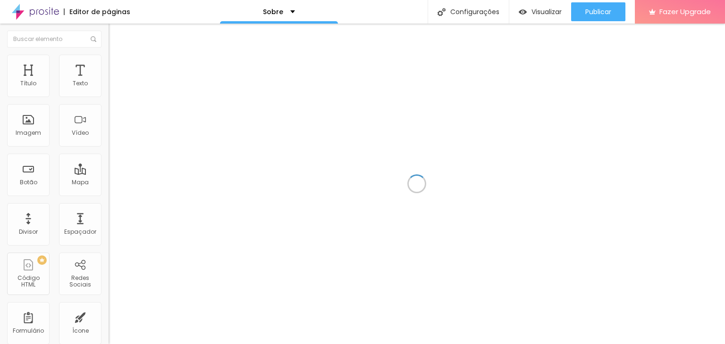  What do you see at coordinates (28, 282) in the screenshot?
I see `div: Código HTML` at bounding box center [28, 282].